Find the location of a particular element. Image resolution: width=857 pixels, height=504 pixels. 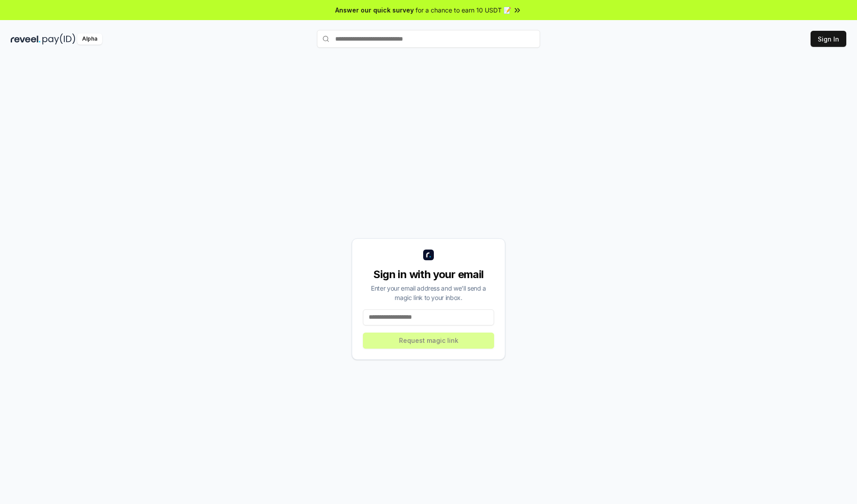

span: Answer our quick survey is located at coordinates (374, 10).